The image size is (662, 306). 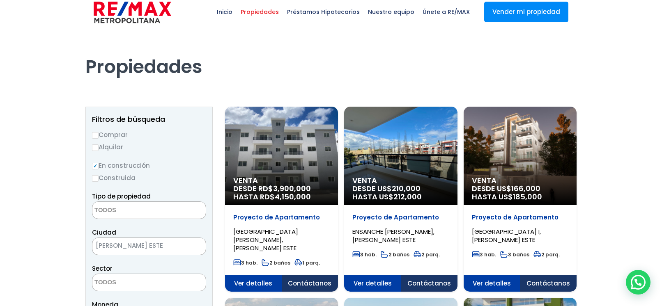 I want to click on input: Construida, so click(x=95, y=179).